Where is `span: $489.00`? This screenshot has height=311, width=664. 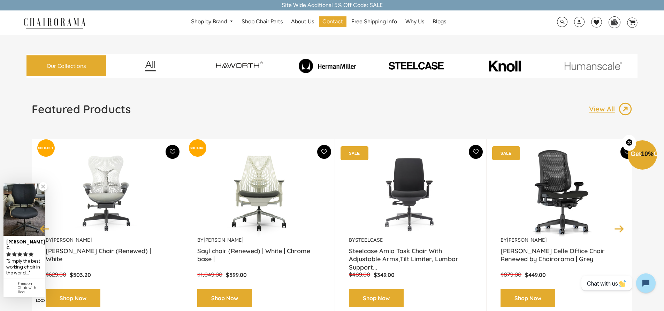
span: $489.00 is located at coordinates (359, 275).